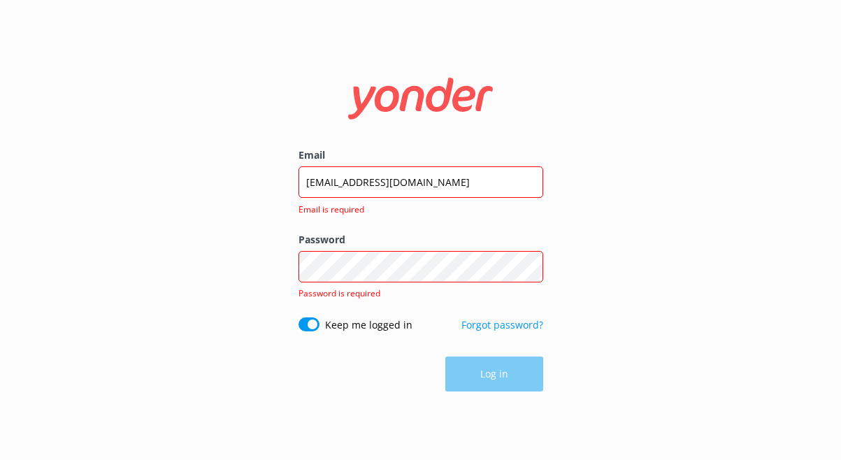 The image size is (841, 460). What do you see at coordinates (421, 240) in the screenshot?
I see `label: Password` at bounding box center [421, 240].